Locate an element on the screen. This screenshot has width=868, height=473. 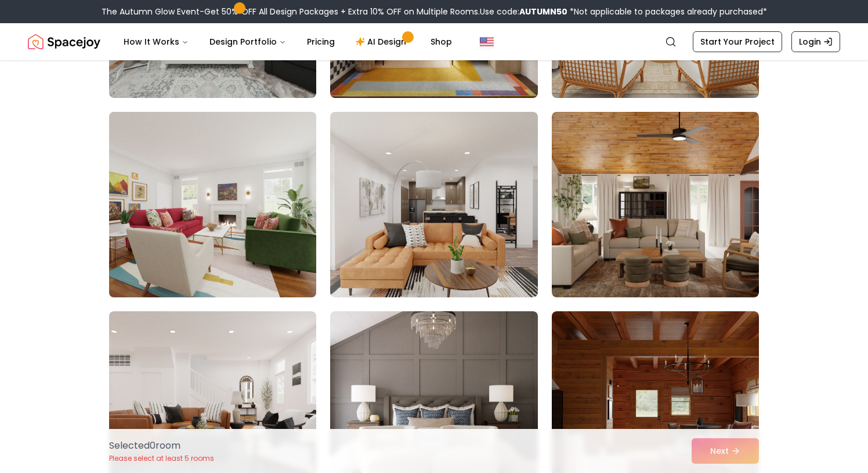
button: How It Works is located at coordinates (156, 42).